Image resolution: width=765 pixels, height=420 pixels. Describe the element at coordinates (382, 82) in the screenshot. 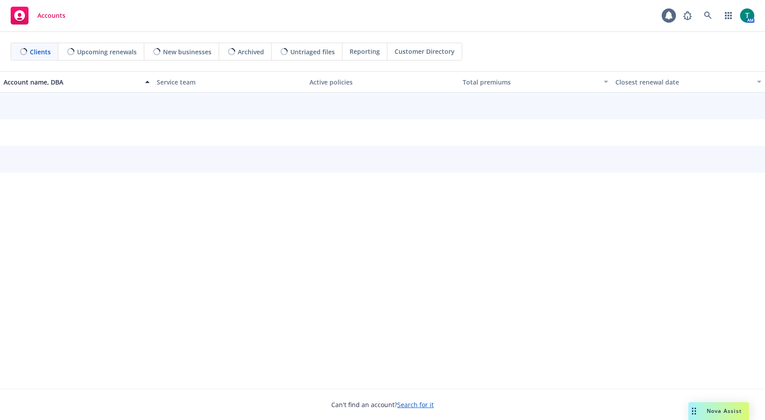

I see `div: Active policies` at that location.